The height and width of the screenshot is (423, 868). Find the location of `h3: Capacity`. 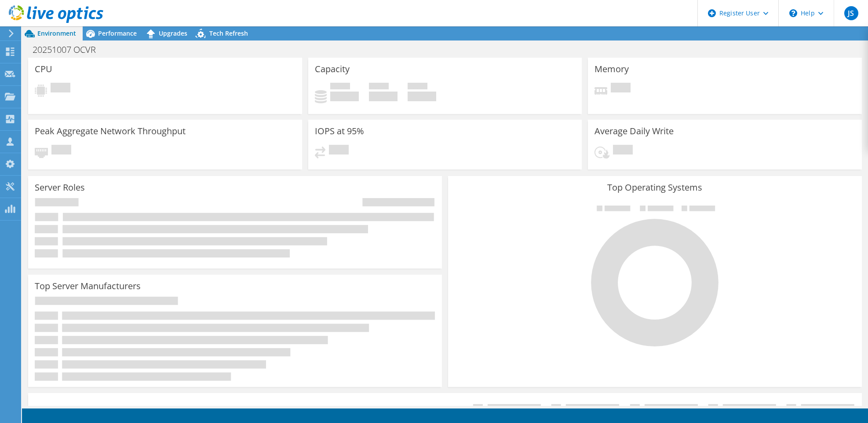

h3: Capacity is located at coordinates (332, 69).